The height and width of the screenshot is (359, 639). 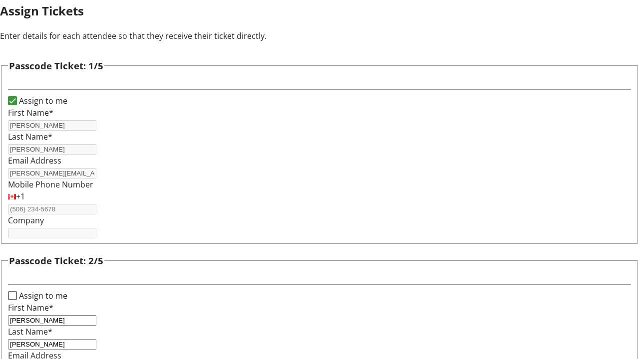 I want to click on input: (506) 234-5678, so click(x=52, y=209).